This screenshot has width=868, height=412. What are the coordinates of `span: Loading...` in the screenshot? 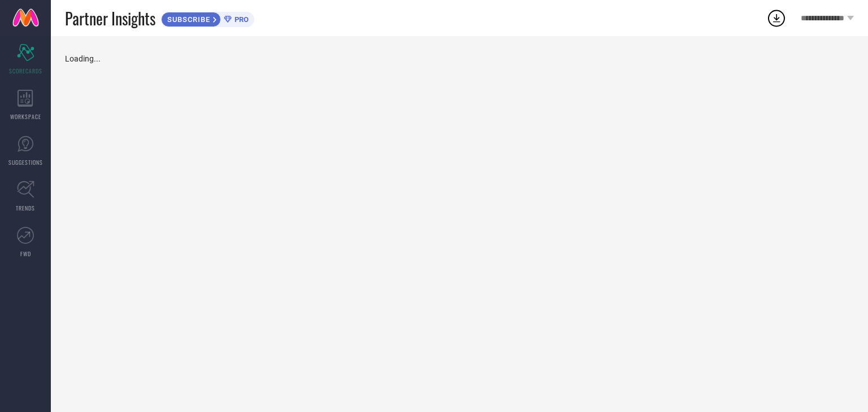 It's located at (83, 59).